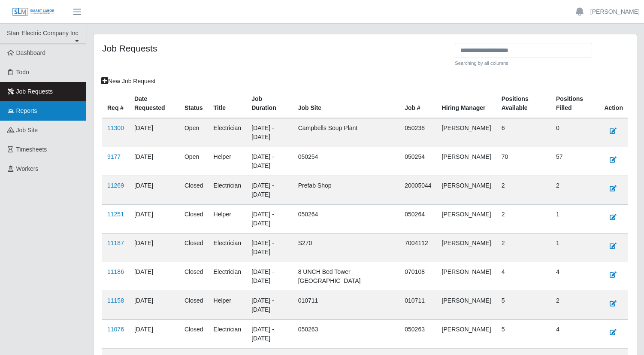 The height and width of the screenshot is (355, 644). I want to click on td: 070108, so click(417, 276).